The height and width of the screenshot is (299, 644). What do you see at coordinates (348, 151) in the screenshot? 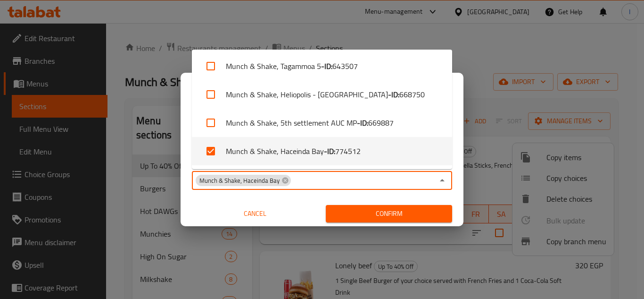
I see `span: 774512` at bounding box center [348, 151].